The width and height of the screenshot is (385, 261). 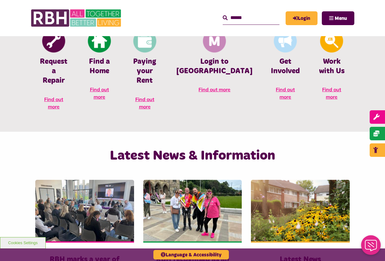 I want to click on h4: Find a Home, so click(x=99, y=67).